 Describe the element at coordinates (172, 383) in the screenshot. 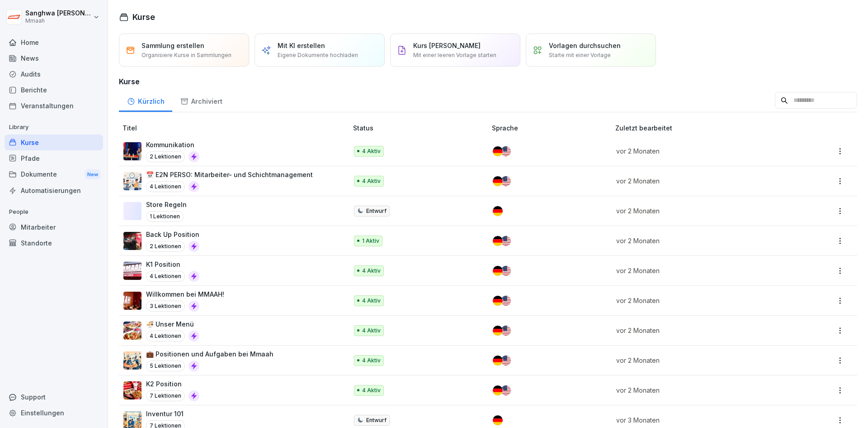

I see `p: K2 Position` at that location.